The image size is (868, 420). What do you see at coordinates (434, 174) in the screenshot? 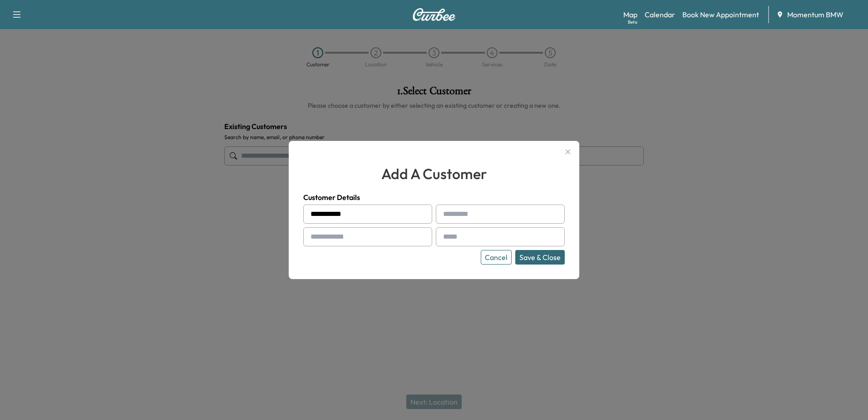
I see `h2: add a customer` at bounding box center [434, 174].